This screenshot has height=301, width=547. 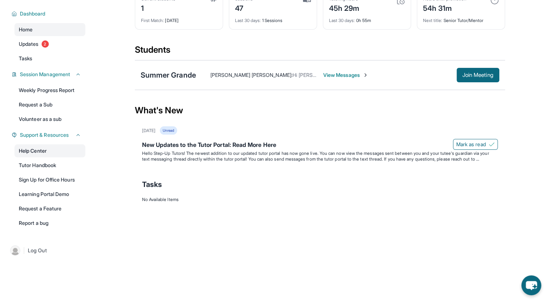 I want to click on div: 1, so click(x=158, y=8).